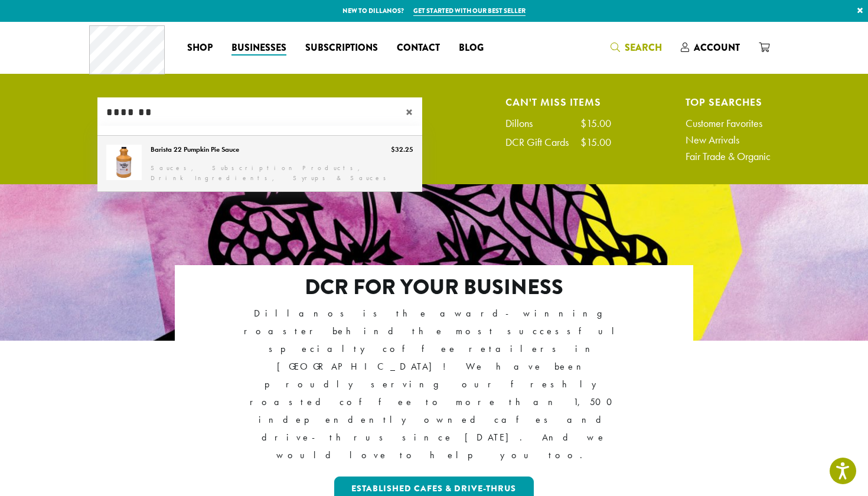 This screenshot has width=868, height=496. What do you see at coordinates (728, 102) in the screenshot?
I see `h4: Top Searches` at bounding box center [728, 102].